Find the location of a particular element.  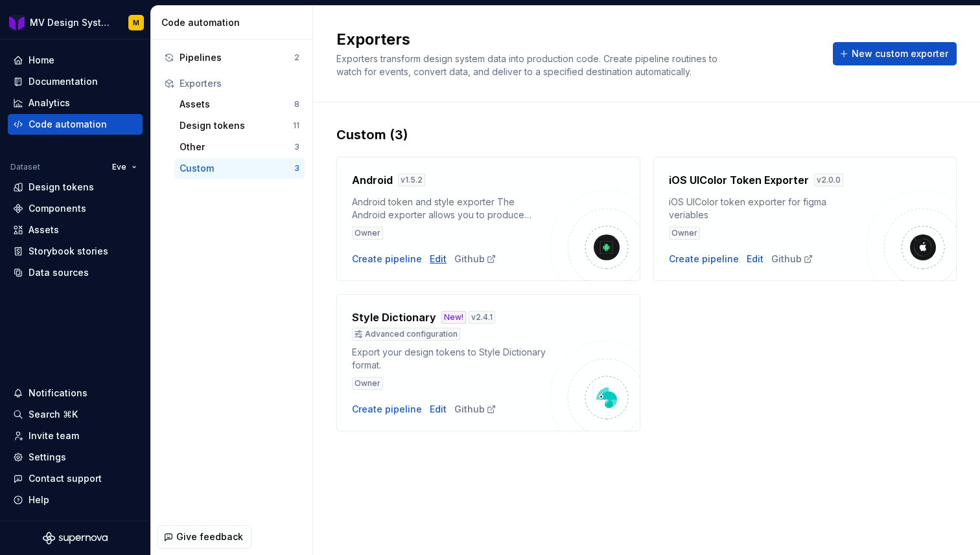

div: Home is located at coordinates (42, 61).